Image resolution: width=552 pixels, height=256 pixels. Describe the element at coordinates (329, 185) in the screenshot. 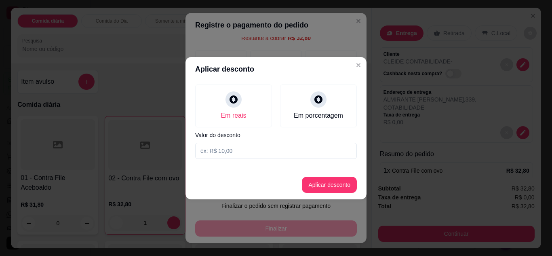

I see `button: Aplicar desconto` at that location.